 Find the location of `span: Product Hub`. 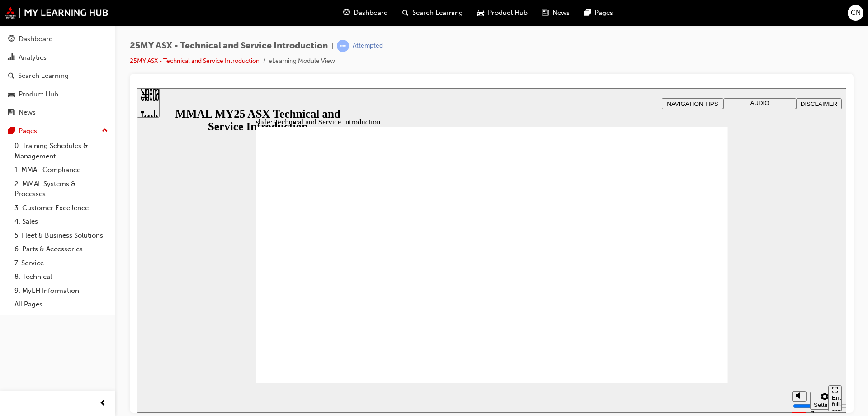

span: Product Hub is located at coordinates (508, 13).